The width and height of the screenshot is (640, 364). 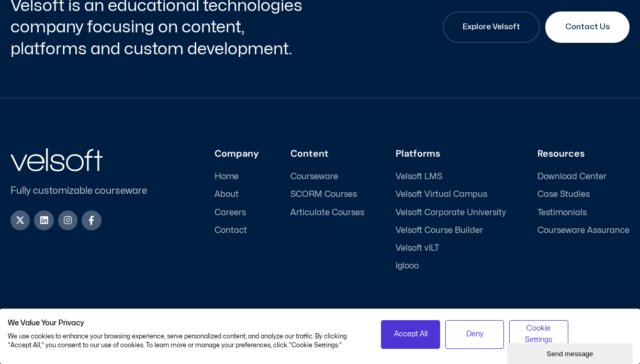 What do you see at coordinates (451, 194) in the screenshot?
I see `a: Velsoft Virtual Campus` at bounding box center [451, 194].